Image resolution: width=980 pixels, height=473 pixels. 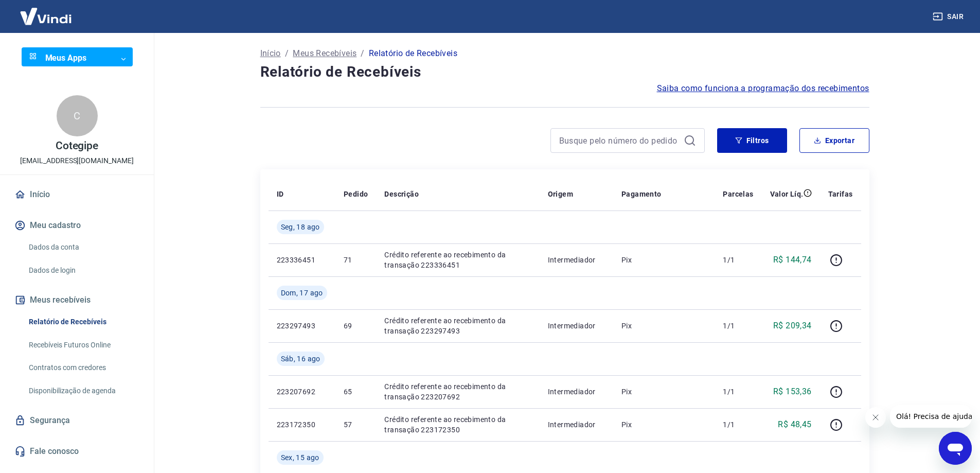 I want to click on button: Meus recebíveis, so click(x=77, y=300).